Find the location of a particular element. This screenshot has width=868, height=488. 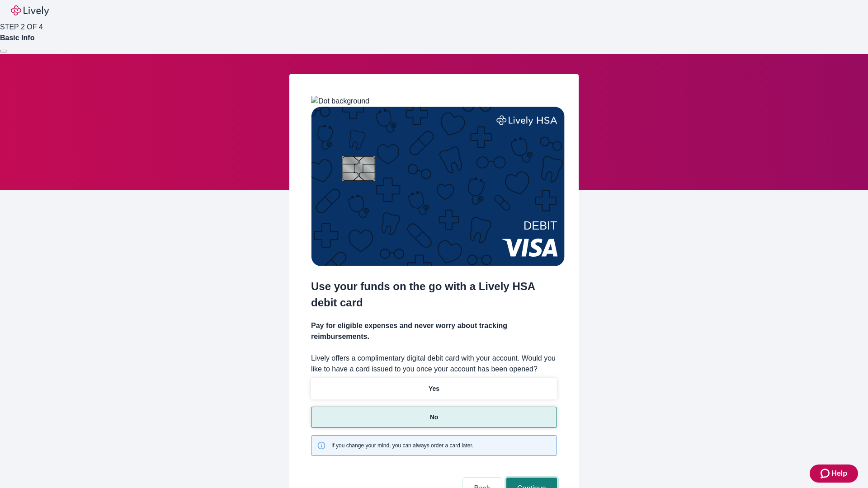

label: Lively offers a complimentary digital debit card with your account. Would you like to have a card... is located at coordinates (434, 364).